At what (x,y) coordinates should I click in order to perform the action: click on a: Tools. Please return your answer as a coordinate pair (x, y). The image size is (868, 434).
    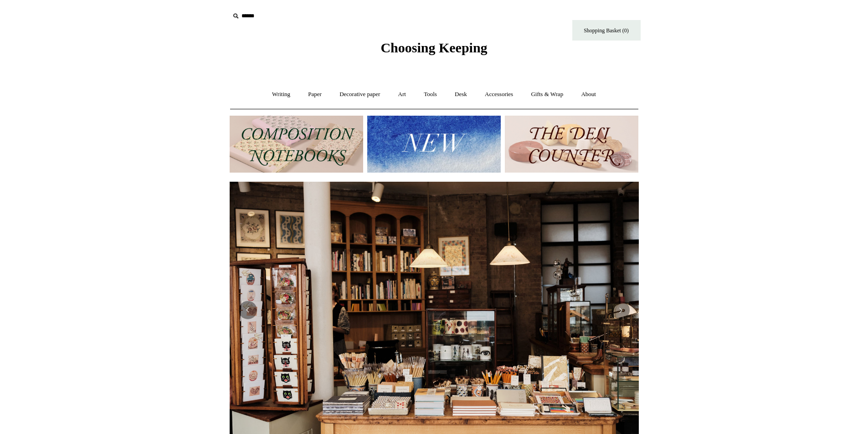
    Looking at the image, I should click on (430, 95).